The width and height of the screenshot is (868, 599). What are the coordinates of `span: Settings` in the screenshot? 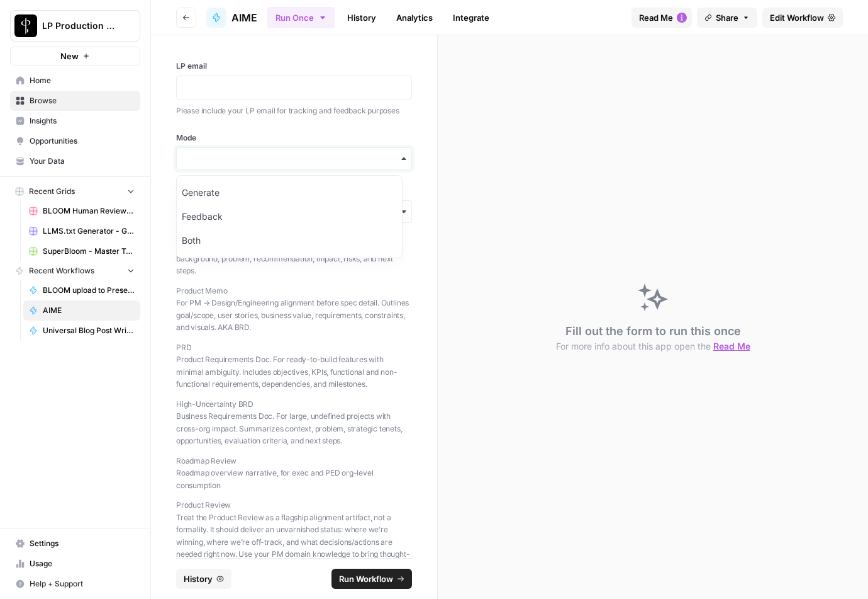 It's located at (82, 543).